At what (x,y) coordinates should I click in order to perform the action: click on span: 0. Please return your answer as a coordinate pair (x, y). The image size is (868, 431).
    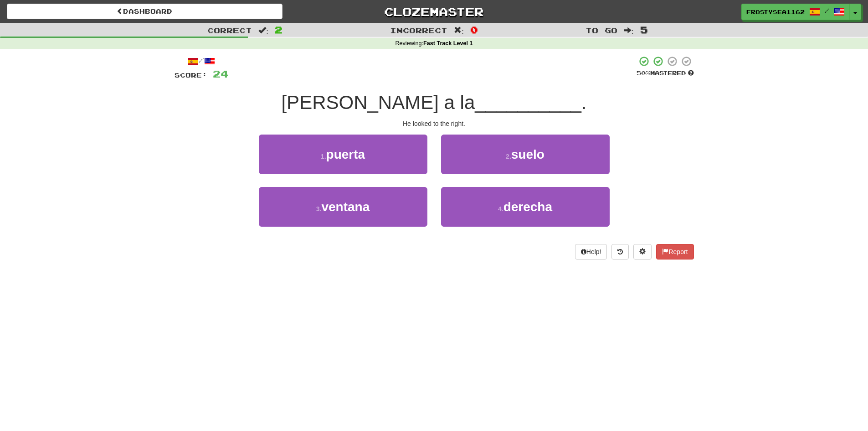
    Looking at the image, I should click on (474, 30).